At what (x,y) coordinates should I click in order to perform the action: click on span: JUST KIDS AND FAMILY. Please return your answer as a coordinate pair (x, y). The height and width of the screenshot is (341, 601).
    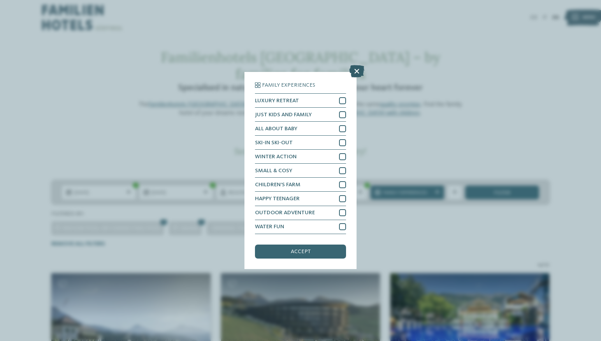
    Looking at the image, I should click on (283, 115).